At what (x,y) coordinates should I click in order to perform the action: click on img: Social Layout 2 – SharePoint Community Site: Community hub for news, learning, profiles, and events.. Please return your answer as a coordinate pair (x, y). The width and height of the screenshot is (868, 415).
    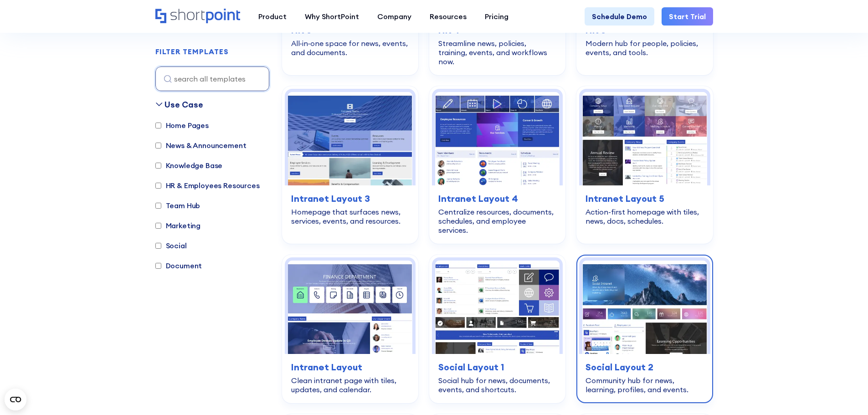
    Looking at the image, I should click on (644, 307).